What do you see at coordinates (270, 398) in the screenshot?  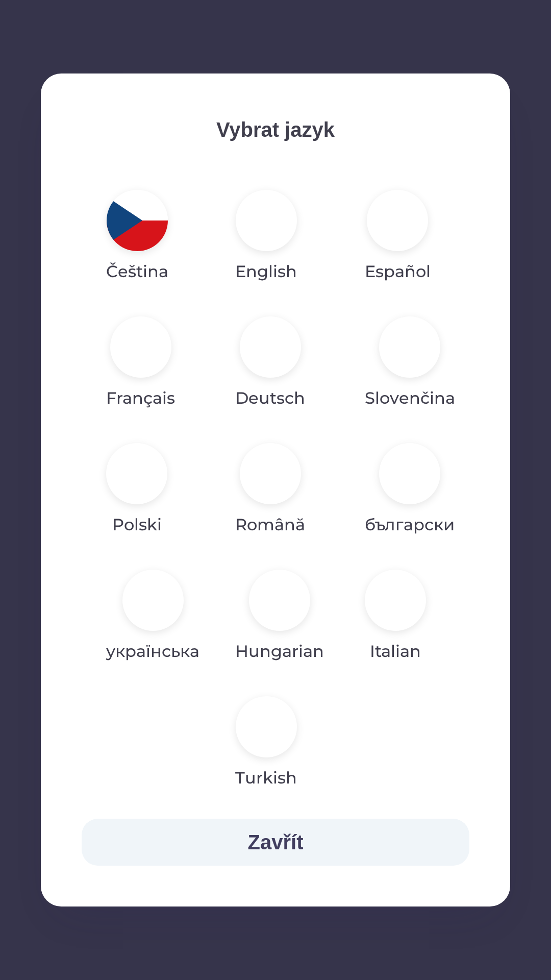 I see `p: Deutsch` at bounding box center [270, 398].